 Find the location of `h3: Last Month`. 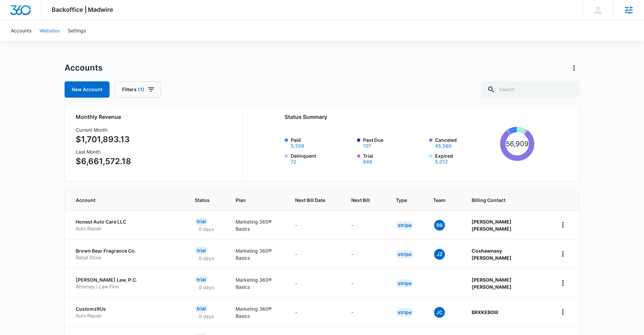

h3: Last Month is located at coordinates (103, 152).